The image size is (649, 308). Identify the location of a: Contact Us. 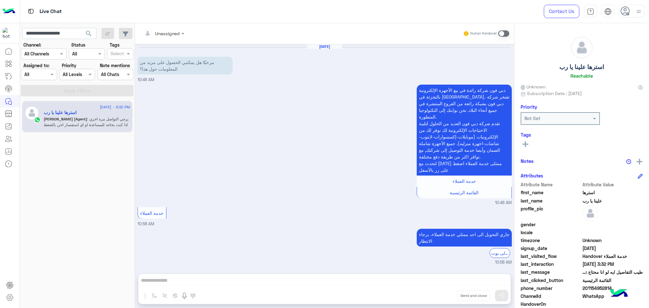
(561, 11).